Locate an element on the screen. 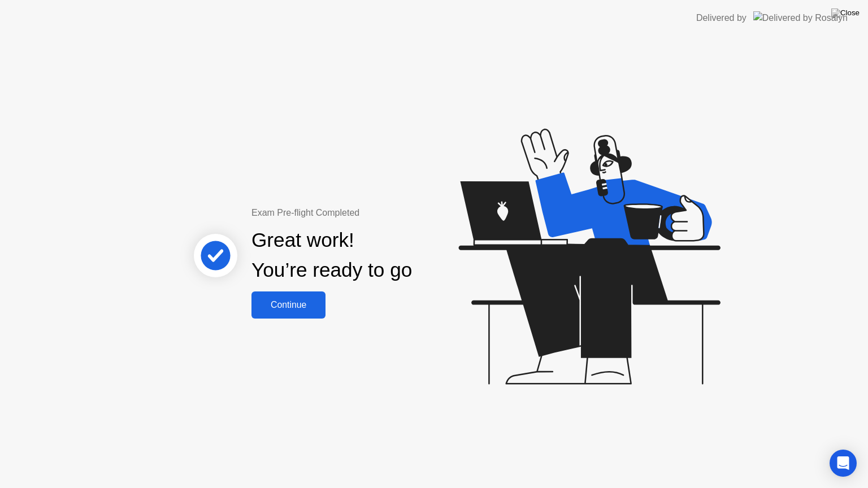 Image resolution: width=868 pixels, height=488 pixels. button: Continue is located at coordinates (288, 305).